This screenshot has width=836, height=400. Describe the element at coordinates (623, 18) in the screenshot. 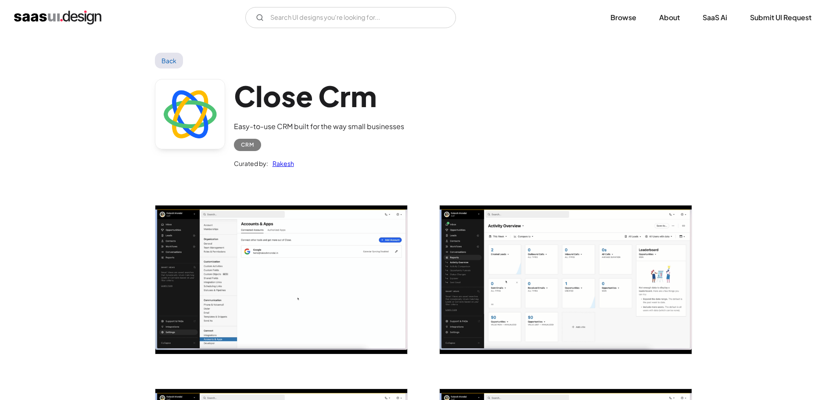

I see `a: Browse` at that location.